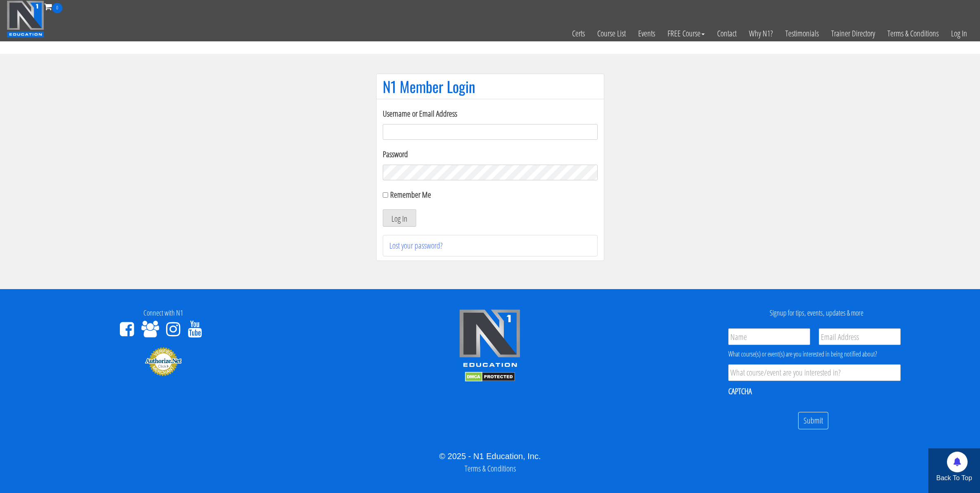  What do you see at coordinates (490, 86) in the screenshot?
I see `h1: N1 Member Login` at bounding box center [490, 86].